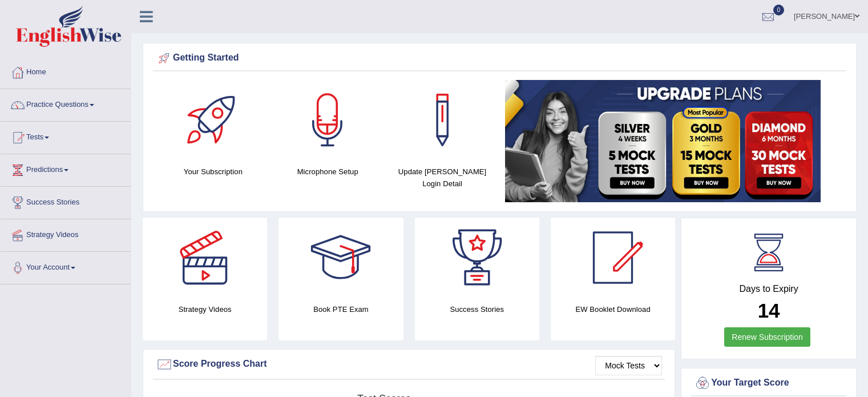 This screenshot has height=397, width=868. I want to click on div: Getting Started, so click(500, 58).